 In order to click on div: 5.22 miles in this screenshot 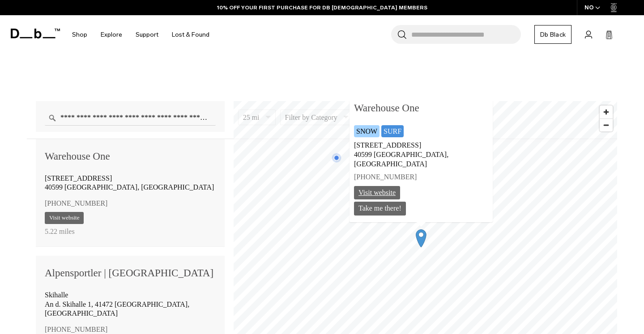, I will do `click(130, 231)`.